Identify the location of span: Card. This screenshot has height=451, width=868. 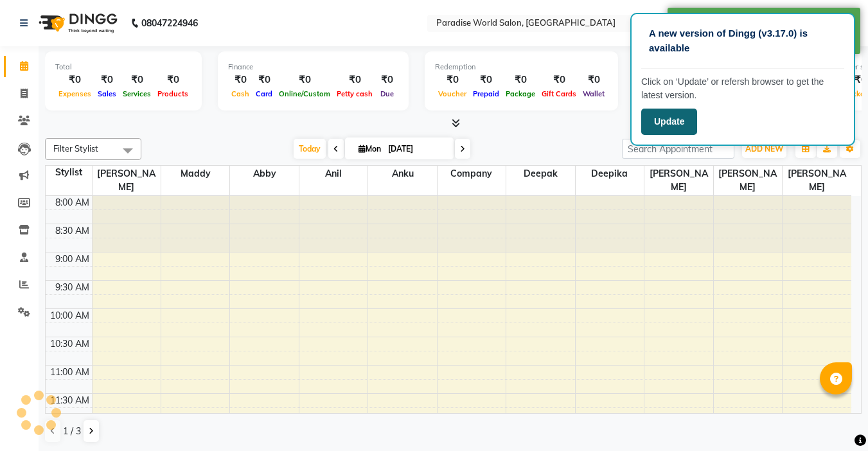
(264, 93).